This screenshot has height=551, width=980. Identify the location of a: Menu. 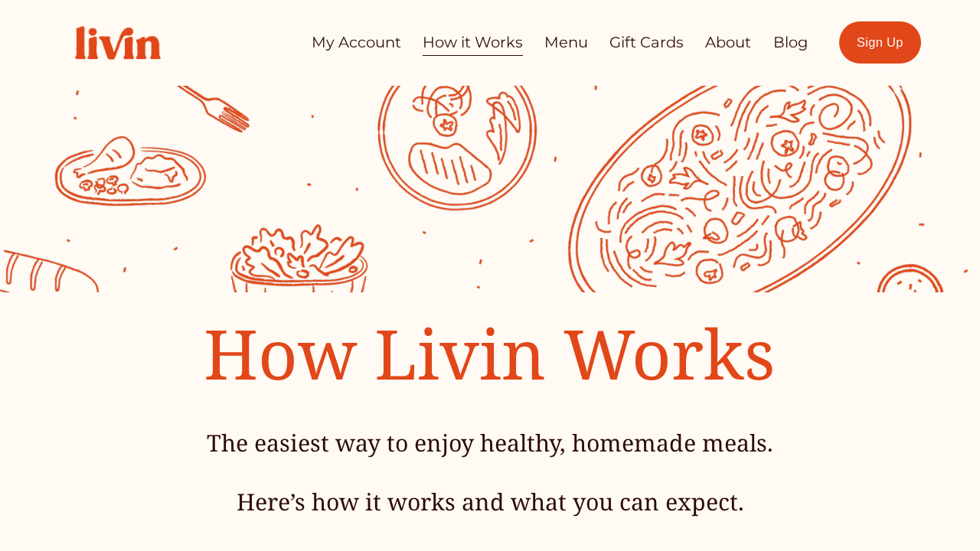
(566, 42).